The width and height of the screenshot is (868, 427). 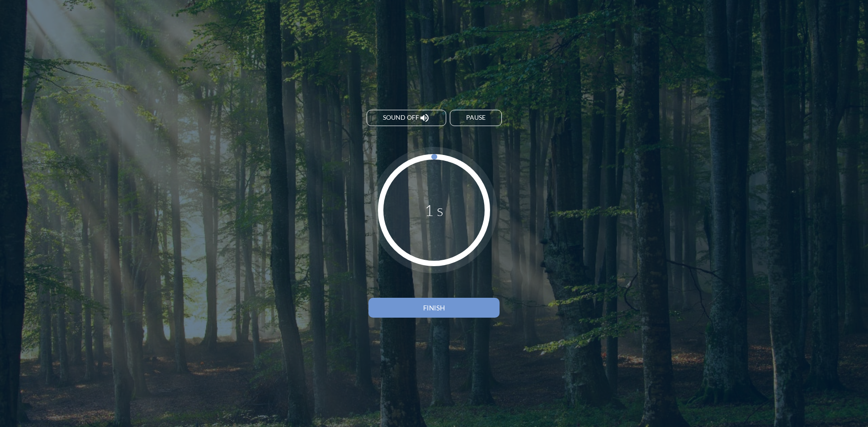 I want to click on button: Pause, so click(x=476, y=118).